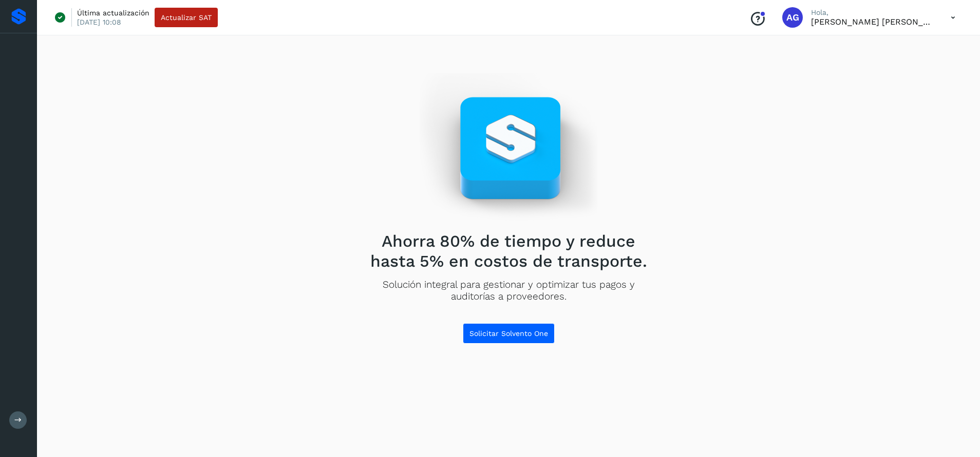 Image resolution: width=980 pixels, height=457 pixels. I want to click on h2: Ahorra 80% de tiempo y reduce hasta 5% en costos de transporte., so click(508, 251).